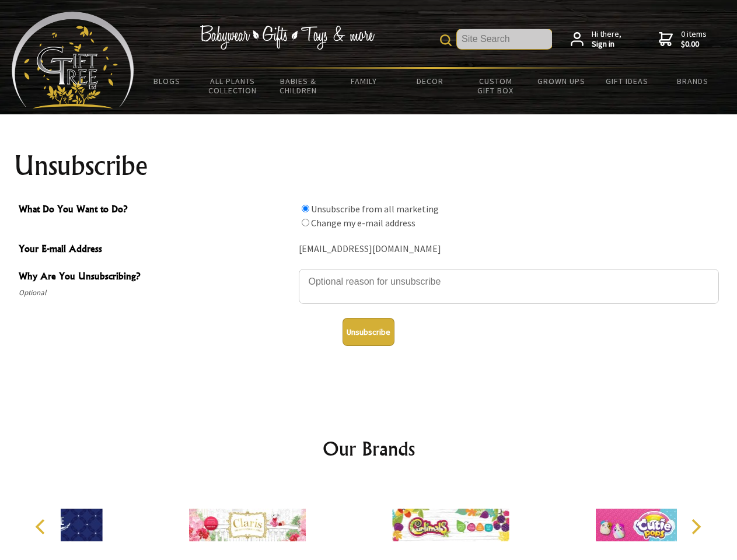 This screenshot has height=560, width=737. What do you see at coordinates (156, 277) in the screenshot?
I see `span: Why Are You Unsubscribing?` at bounding box center [156, 277].